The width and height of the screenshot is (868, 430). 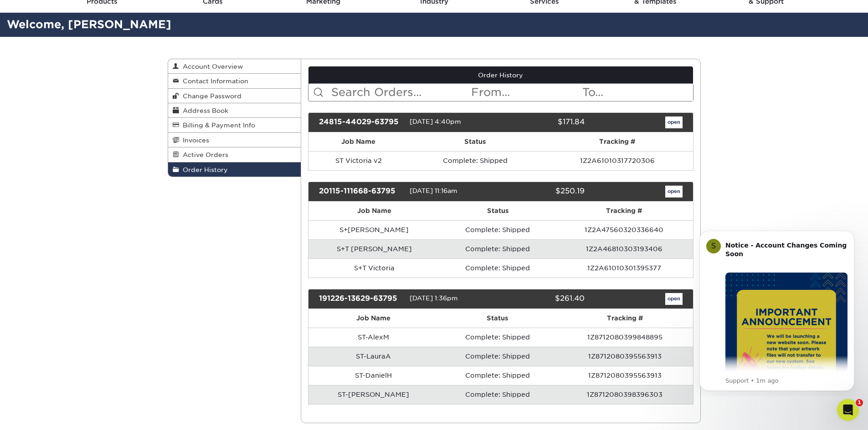 What do you see at coordinates (361, 122) in the screenshot?
I see `div: 24815-44029-63795` at bounding box center [361, 122].